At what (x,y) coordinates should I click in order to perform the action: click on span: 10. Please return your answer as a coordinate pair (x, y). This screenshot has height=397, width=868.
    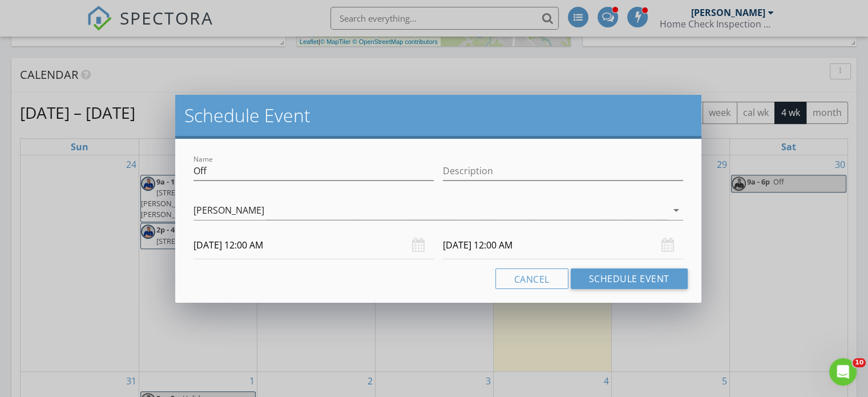
    Looking at the image, I should click on (859, 363).